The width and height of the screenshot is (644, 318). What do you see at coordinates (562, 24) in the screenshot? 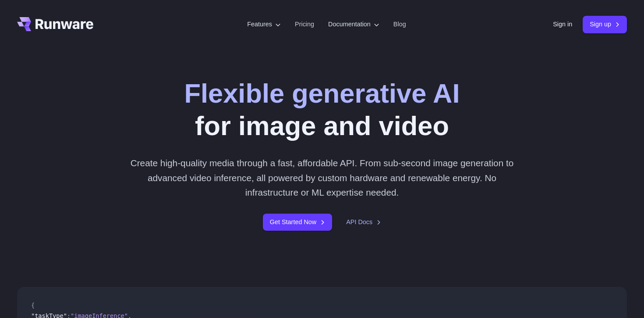
I see `a: Sign in` at bounding box center [562, 24].